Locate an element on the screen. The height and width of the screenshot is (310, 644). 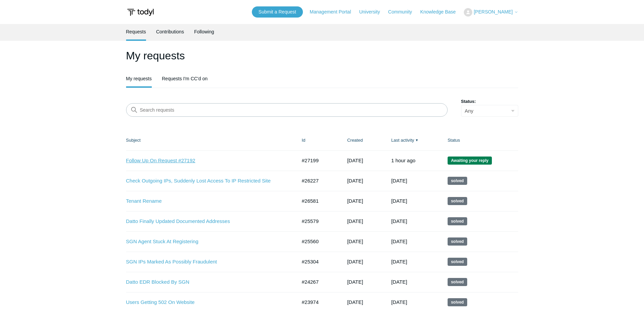
time: 06/04/2025, 15:26 is located at coordinates (355, 261).